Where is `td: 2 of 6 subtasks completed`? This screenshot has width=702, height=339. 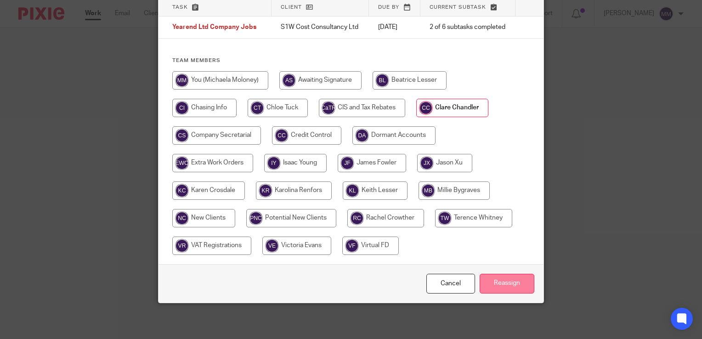
td: 2 of 6 subtasks completed is located at coordinates (468, 28).